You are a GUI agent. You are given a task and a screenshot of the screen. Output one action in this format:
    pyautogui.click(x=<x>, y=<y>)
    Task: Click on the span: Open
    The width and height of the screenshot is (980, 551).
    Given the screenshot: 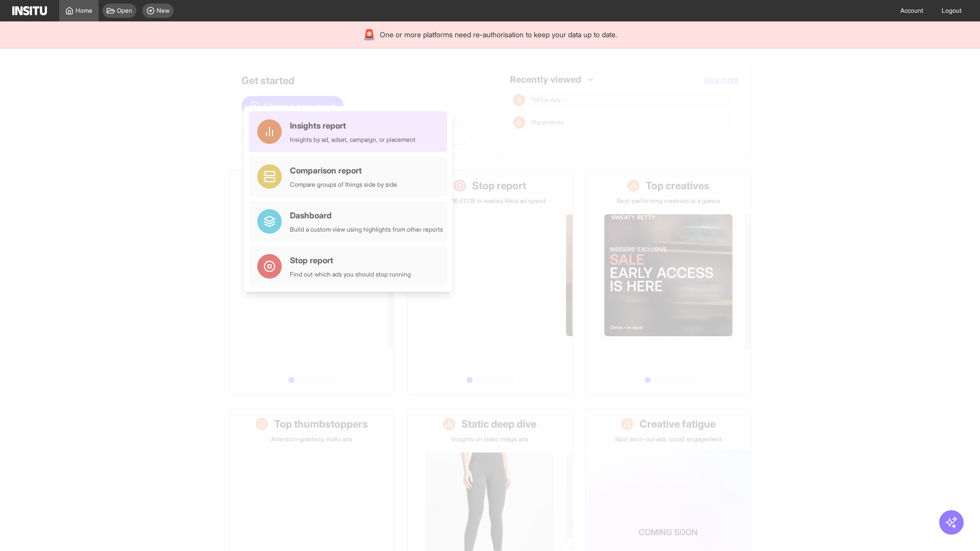 What is the action you would take?
    pyautogui.click(x=125, y=11)
    